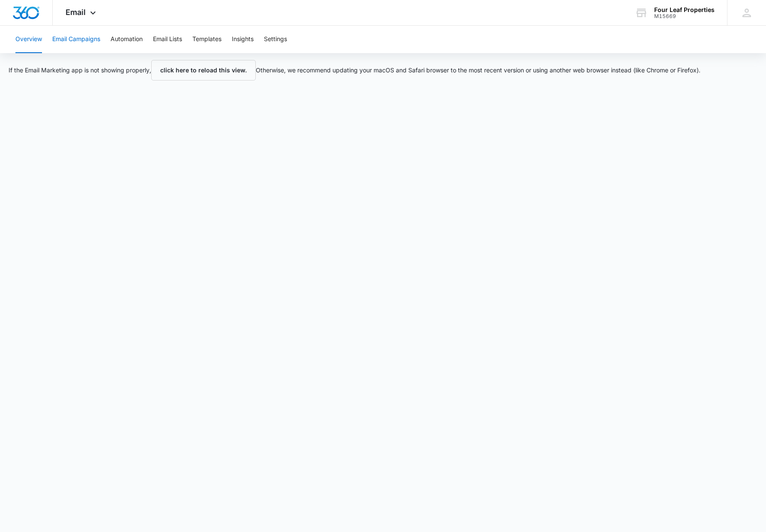 The image size is (766, 532). What do you see at coordinates (684, 10) in the screenshot?
I see `div: account name` at bounding box center [684, 10].